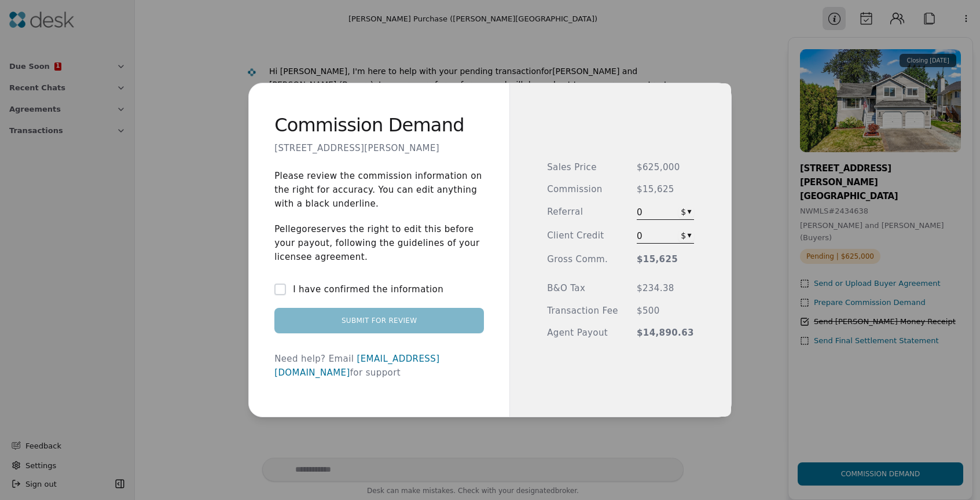 This screenshot has width=980, height=500. What do you see at coordinates (665, 289) in the screenshot?
I see `span: $234.38` at bounding box center [665, 289].